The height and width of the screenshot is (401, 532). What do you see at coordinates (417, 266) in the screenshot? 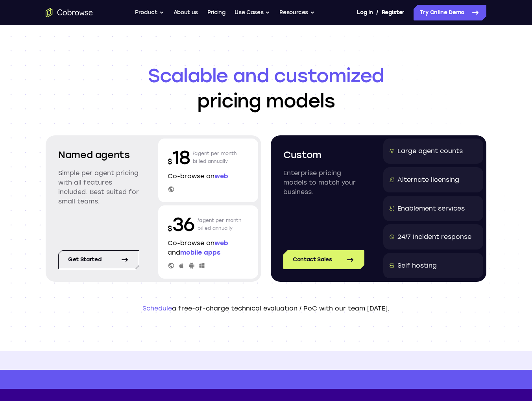
I see `div: Self hosting` at bounding box center [417, 266].